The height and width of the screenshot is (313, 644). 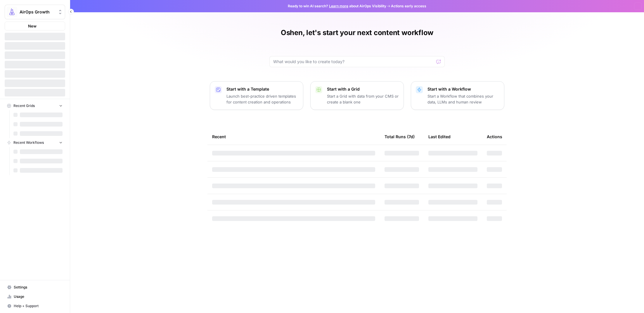 I want to click on button: Recent Workflows, so click(x=35, y=143).